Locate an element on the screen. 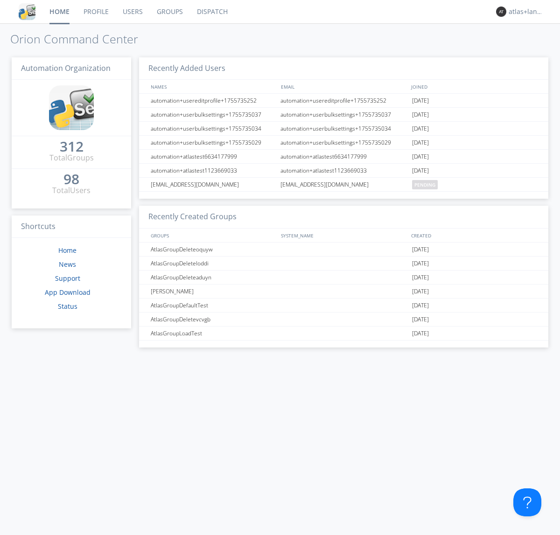 This screenshot has height=535, width=560. span: pending is located at coordinates (424, 185).